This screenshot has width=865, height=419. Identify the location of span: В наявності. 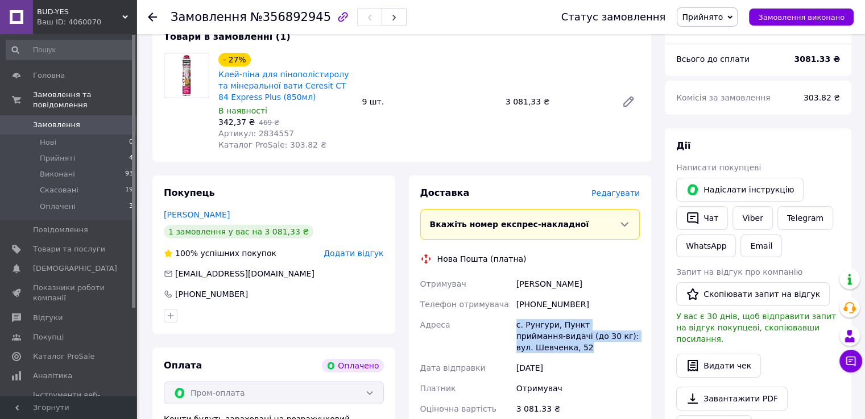
(243, 111).